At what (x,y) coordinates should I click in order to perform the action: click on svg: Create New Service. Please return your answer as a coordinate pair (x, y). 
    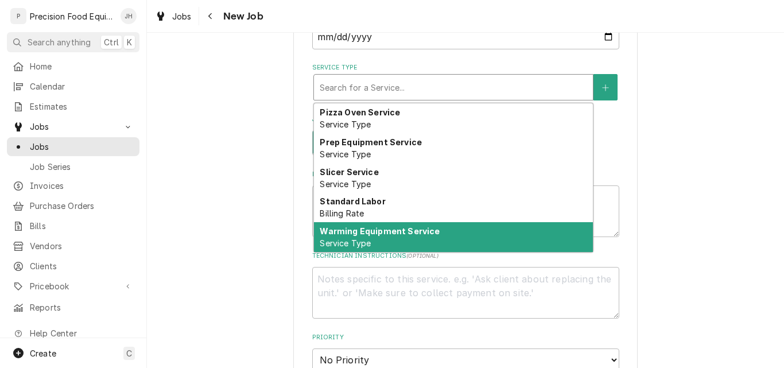
    Looking at the image, I should click on (605, 88).